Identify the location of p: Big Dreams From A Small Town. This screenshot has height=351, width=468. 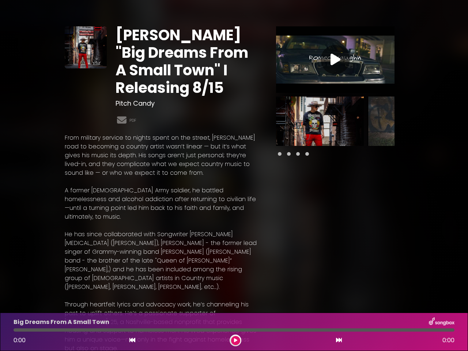
(61, 322).